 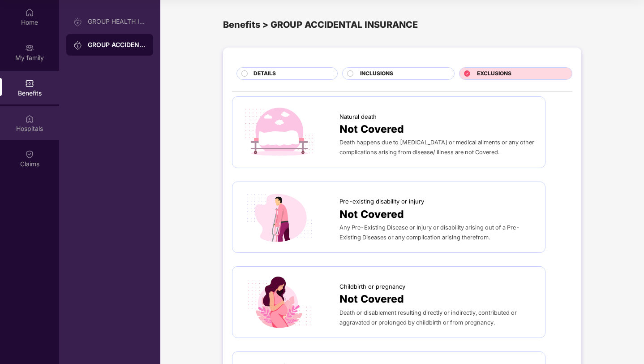 I want to click on span: Any Pre-Existing Disease or Injury or disability arising out of a Pre-Existing Diseases or any co..., so click(x=430, y=232).